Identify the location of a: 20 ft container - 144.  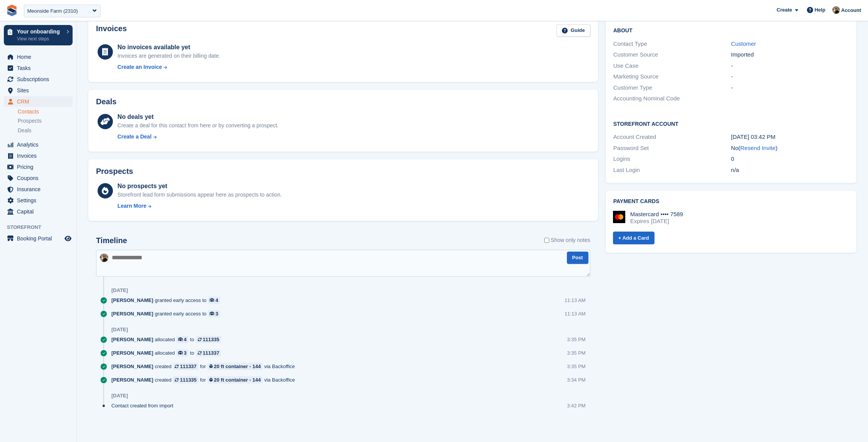
(235, 380).